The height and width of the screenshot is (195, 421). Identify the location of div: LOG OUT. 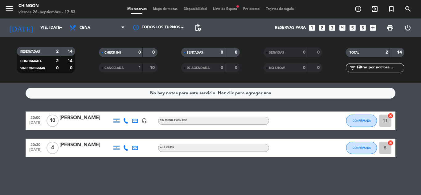
(407, 28).